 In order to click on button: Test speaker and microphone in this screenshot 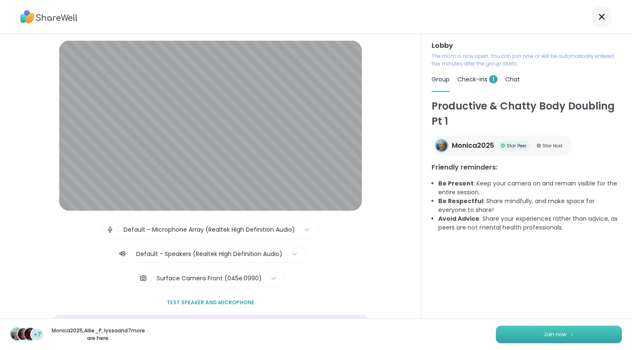, I will do `click(210, 303)`.